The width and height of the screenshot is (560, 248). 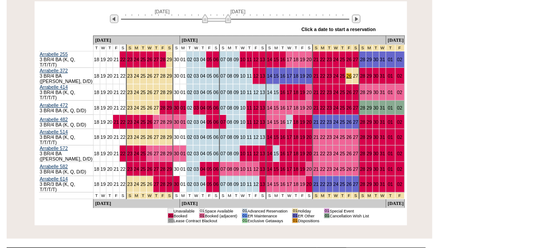 I want to click on a: Arrabelle 414, so click(x=54, y=87).